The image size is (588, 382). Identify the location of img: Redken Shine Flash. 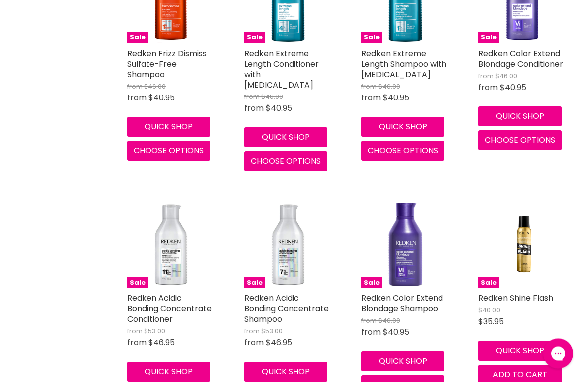
(522, 245).